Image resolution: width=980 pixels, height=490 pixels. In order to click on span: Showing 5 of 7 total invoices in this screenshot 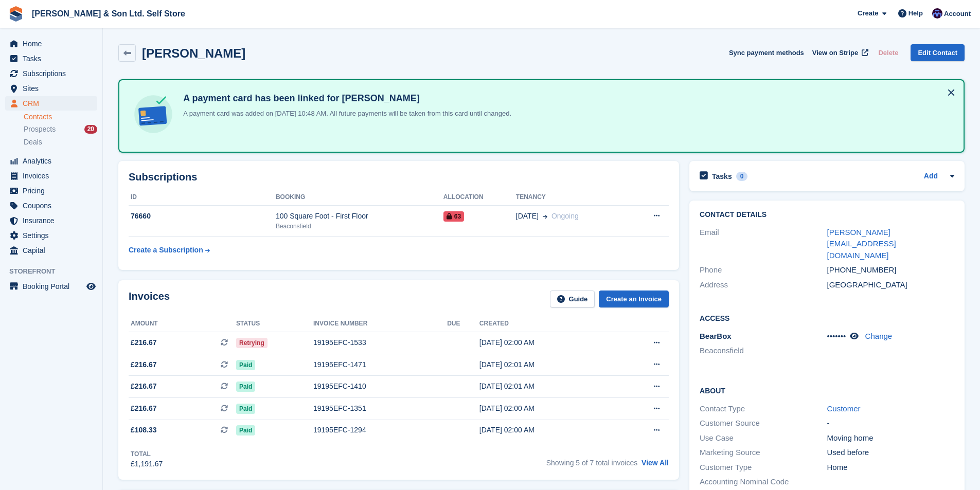, I will do `click(591, 463)`.